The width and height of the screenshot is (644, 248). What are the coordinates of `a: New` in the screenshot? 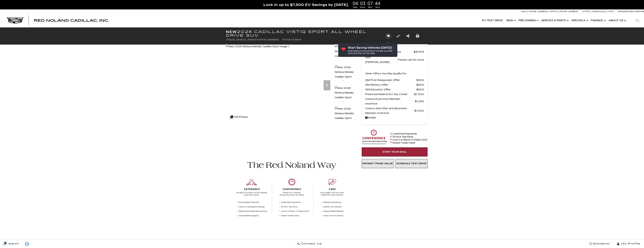 It's located at (510, 20).